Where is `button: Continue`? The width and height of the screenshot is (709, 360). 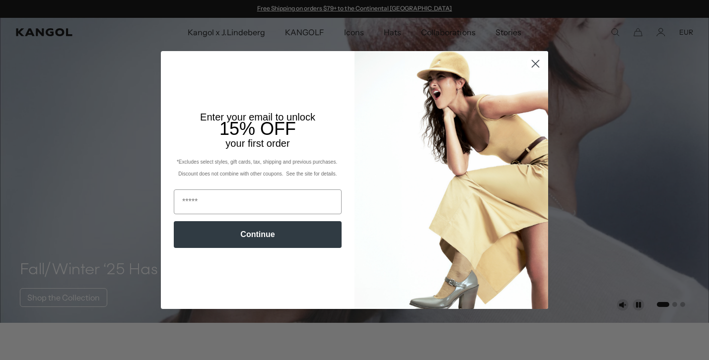 button: Continue is located at coordinates (258, 235).